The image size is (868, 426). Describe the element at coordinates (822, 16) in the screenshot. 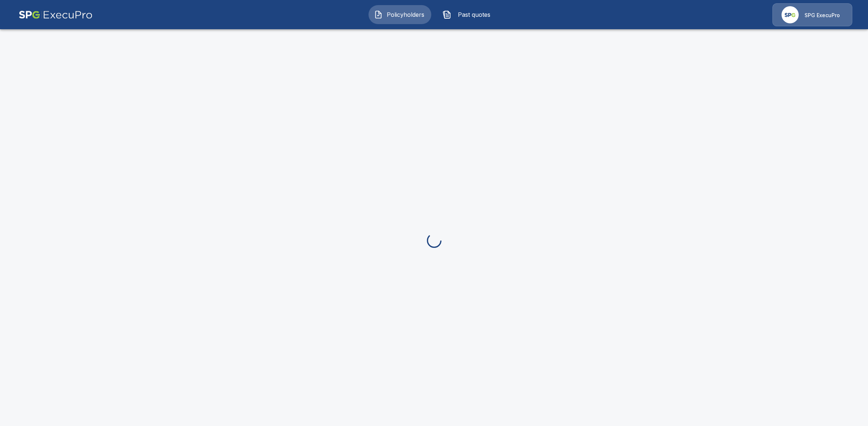

I see `p: SPG ExecuPro` at that location.